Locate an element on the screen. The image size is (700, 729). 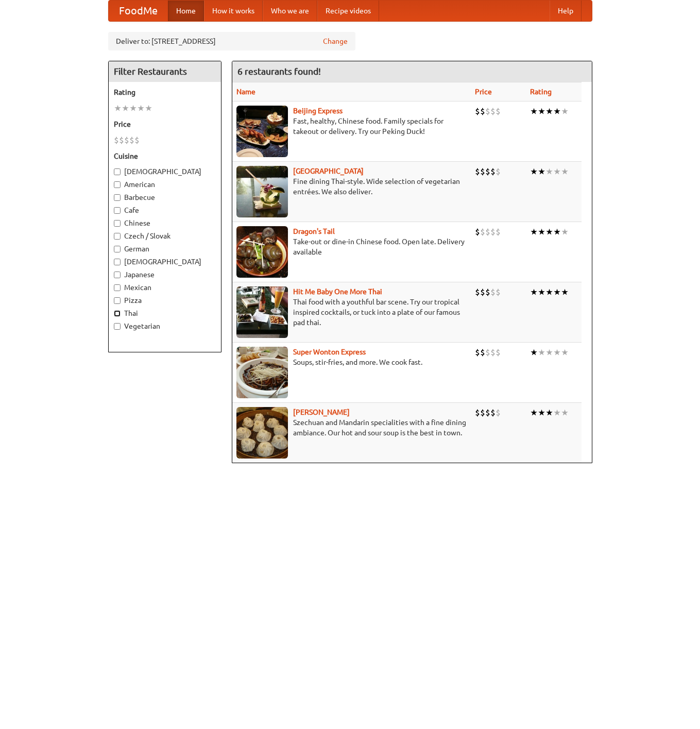
h4: Filter Restaurants is located at coordinates (165, 72).